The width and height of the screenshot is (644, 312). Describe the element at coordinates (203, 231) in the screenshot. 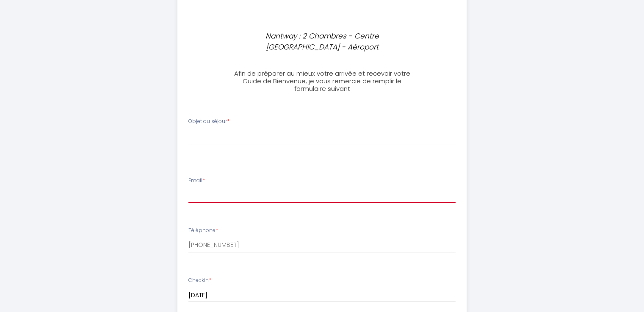

I see `label: Téléphone` at that location.